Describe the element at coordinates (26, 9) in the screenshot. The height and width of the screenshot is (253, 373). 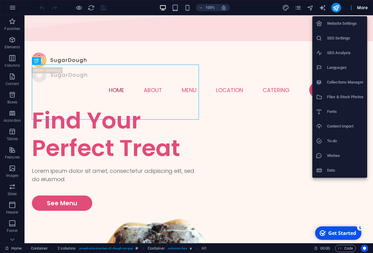
I see `div: Get Started 5 items remaining, 0% complete` at that location.